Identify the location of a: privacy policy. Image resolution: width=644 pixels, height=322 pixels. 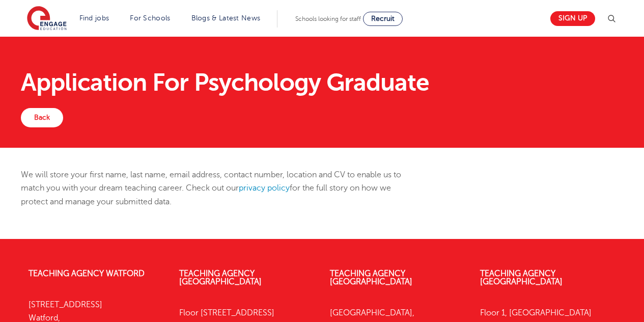
(264, 188).